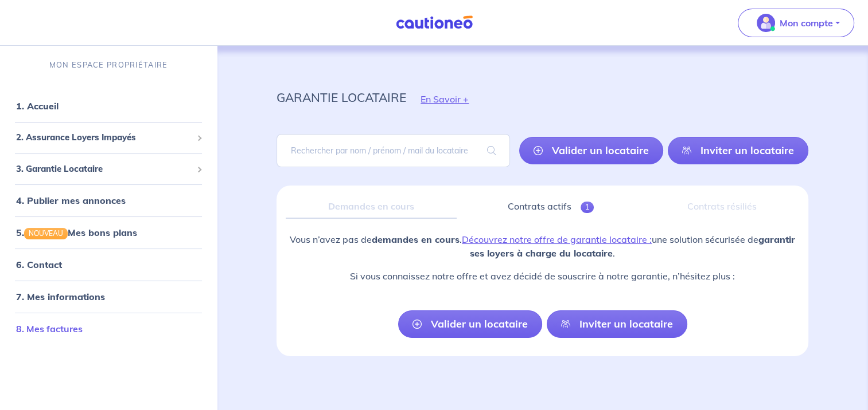 This screenshot has width=868, height=410. Describe the element at coordinates (108, 201) in the screenshot. I see `div: 4. Publier mes annonces` at that location.